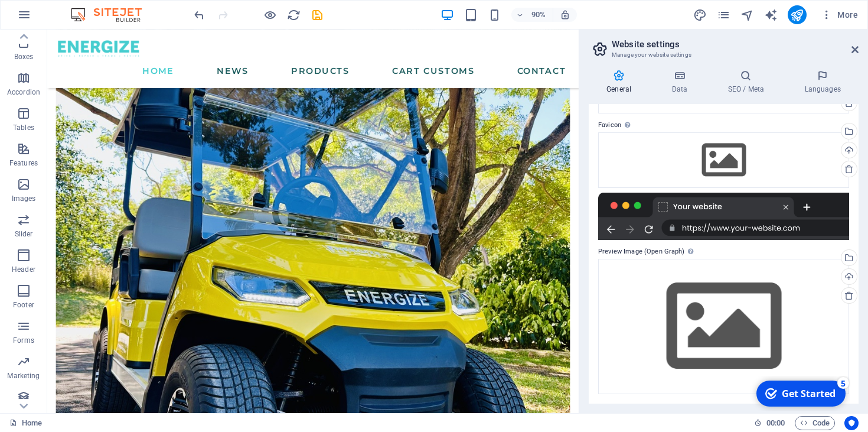 The height and width of the screenshot is (432, 868). I want to click on span: More, so click(839, 15).